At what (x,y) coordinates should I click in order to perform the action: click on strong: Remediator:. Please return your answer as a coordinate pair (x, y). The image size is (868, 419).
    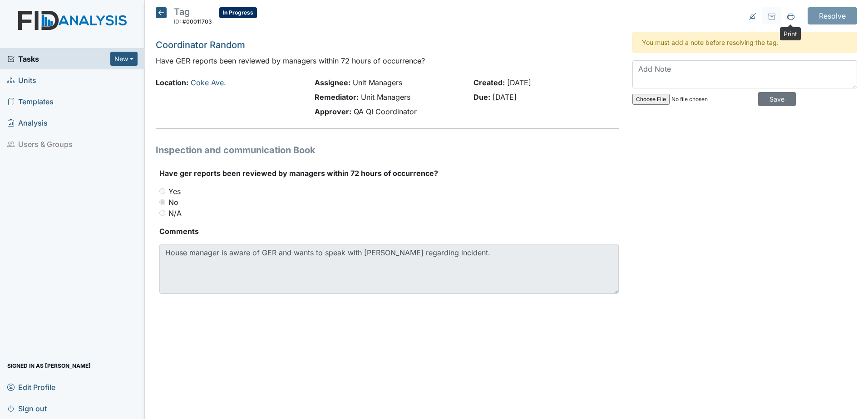
    Looking at the image, I should click on (337, 97).